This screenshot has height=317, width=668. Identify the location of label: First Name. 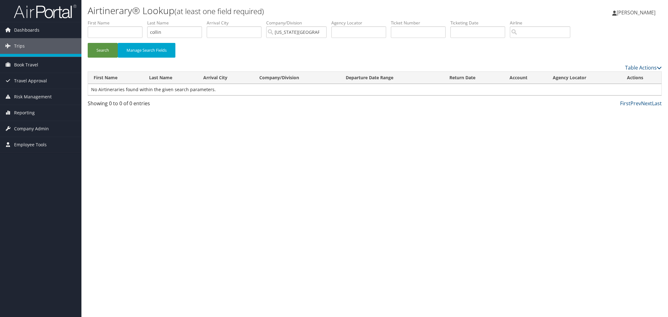
(117, 23).